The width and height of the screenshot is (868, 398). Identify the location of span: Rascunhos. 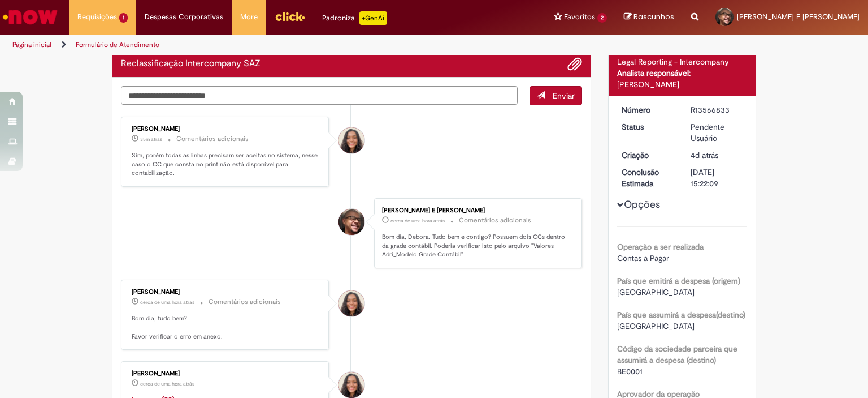
(654, 16).